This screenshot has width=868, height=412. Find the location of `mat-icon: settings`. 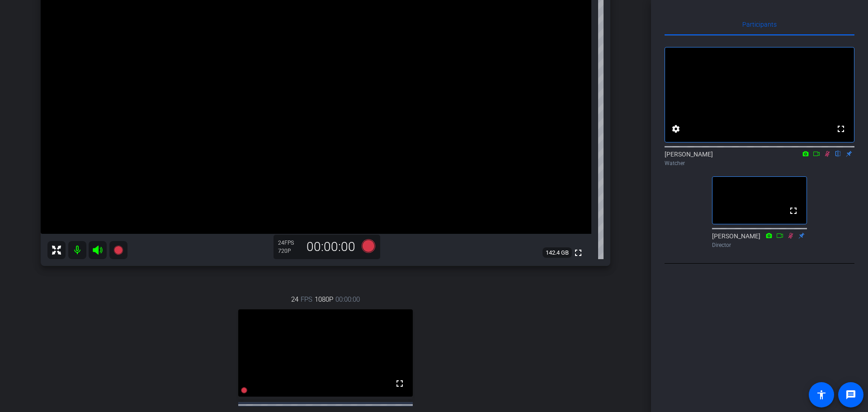

mat-icon: settings is located at coordinates (676, 129).